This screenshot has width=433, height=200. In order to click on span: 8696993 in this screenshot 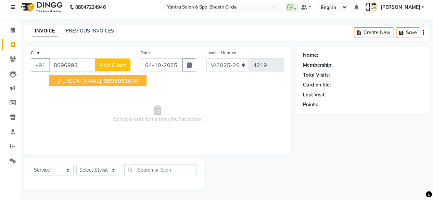, I will do `click(116, 81)`.